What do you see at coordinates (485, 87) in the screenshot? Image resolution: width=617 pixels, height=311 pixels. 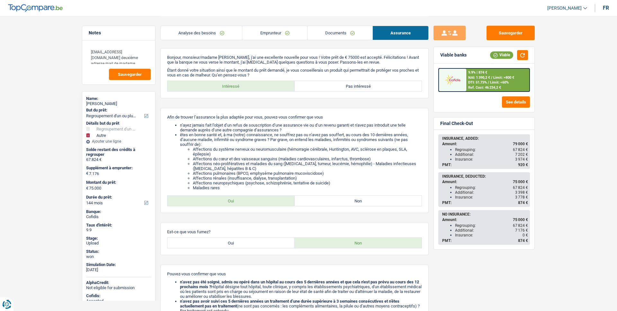 I see `div: Ref. Cost: 46 234,2 €` at bounding box center [485, 87].